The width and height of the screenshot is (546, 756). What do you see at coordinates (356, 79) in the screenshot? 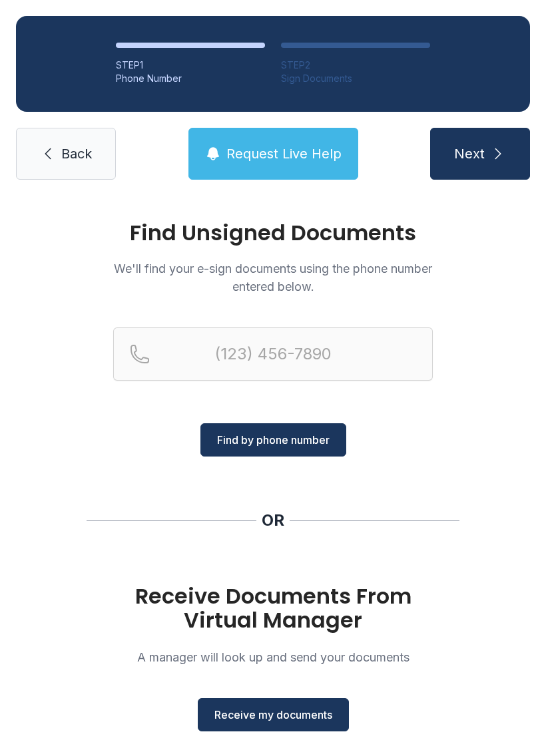
I see `div: Sign Documents` at bounding box center [356, 79].